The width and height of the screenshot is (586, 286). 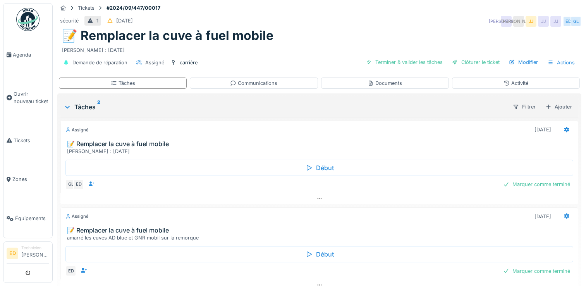 What do you see at coordinates (559, 107) in the screenshot?
I see `div: Ajouter` at bounding box center [559, 107].